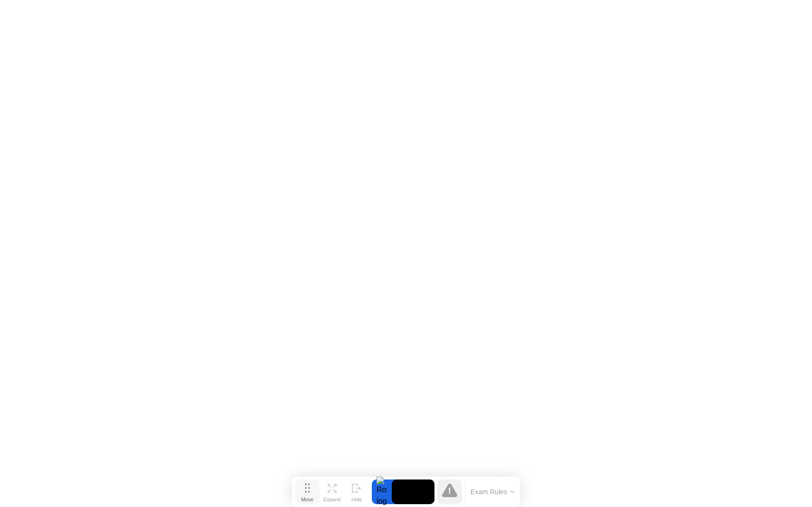 The image size is (812, 507). I want to click on button: Hide, so click(357, 492).